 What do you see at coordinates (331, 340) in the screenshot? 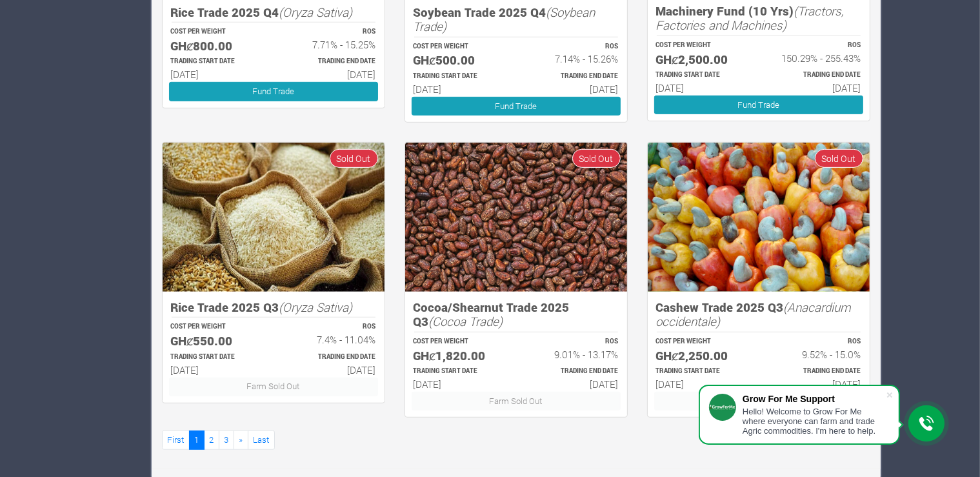
I see `h6: 7.4% - 11.04%` at bounding box center [331, 340].